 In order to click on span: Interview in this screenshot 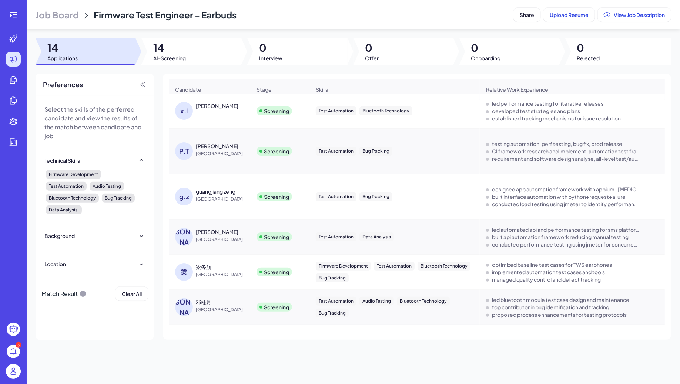, I will do `click(270, 58)`.